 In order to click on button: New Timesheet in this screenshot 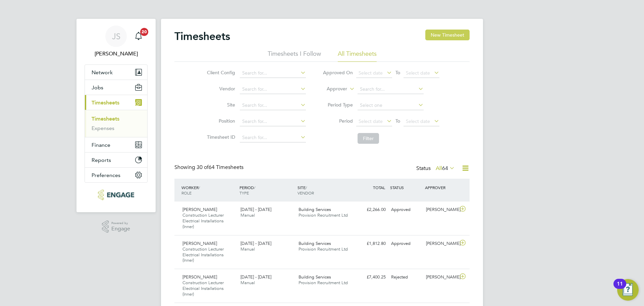, I will do `click(448, 35)`.